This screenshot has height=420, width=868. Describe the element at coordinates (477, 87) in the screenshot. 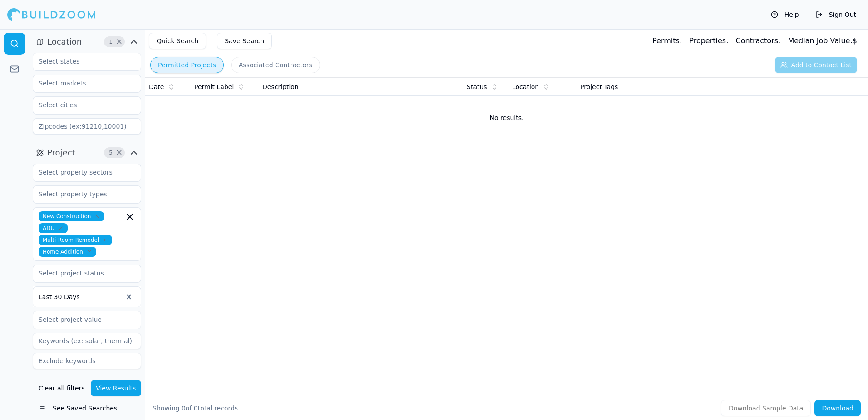

I see `span: Status` at that location.